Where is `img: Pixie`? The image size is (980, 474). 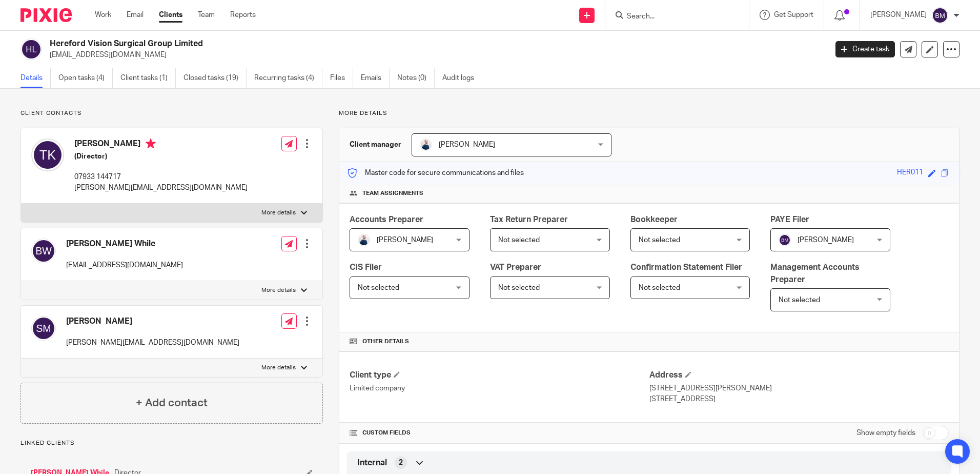
img: Pixie is located at coordinates (46, 15).